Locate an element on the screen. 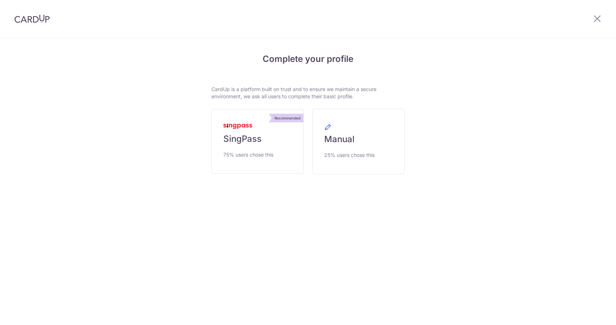 This screenshot has height=325, width=616. h4: Complete your profile is located at coordinates (308, 59).